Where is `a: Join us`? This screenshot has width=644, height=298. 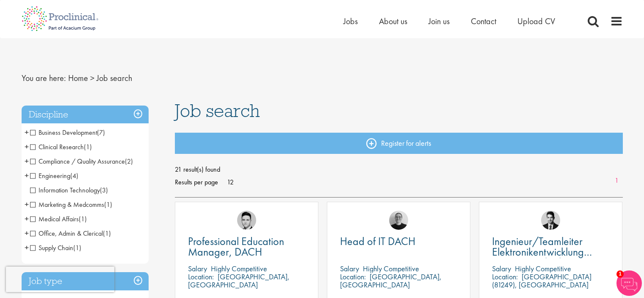
a: Join us is located at coordinates (439, 21).